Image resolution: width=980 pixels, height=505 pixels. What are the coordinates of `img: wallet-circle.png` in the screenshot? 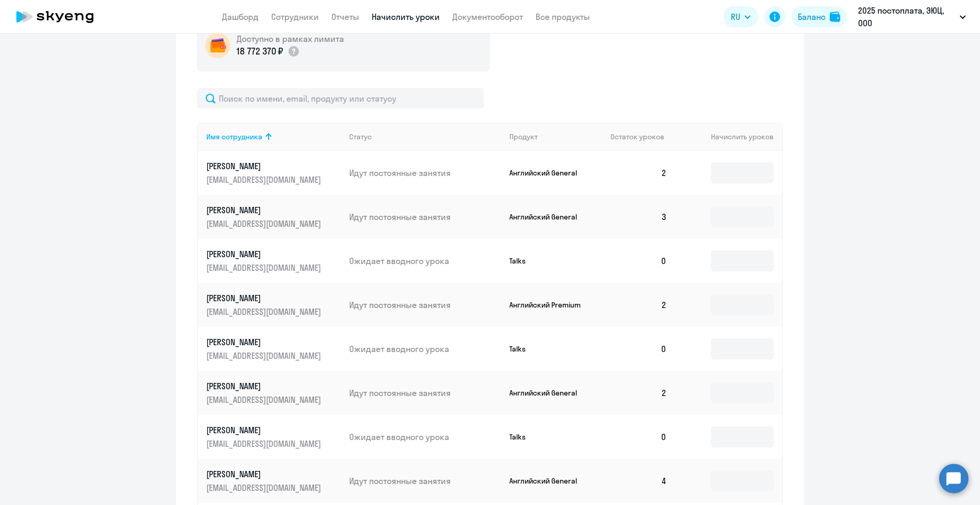 It's located at (217, 45).